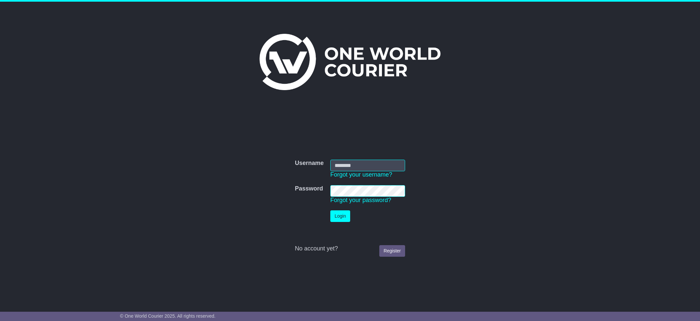 This screenshot has height=321, width=700. What do you see at coordinates (350, 62) in the screenshot?
I see `img: One World` at bounding box center [350, 62].